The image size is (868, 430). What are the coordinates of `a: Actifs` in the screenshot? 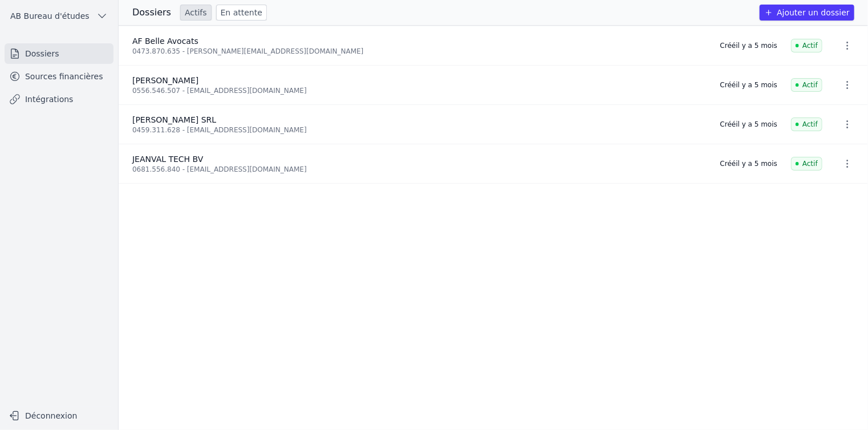 It's located at (195, 12).